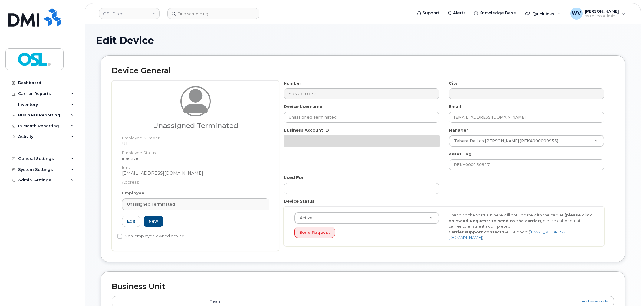  What do you see at coordinates (195, 151) in the screenshot?
I see `dt: Employee Status:` at bounding box center [195, 151].